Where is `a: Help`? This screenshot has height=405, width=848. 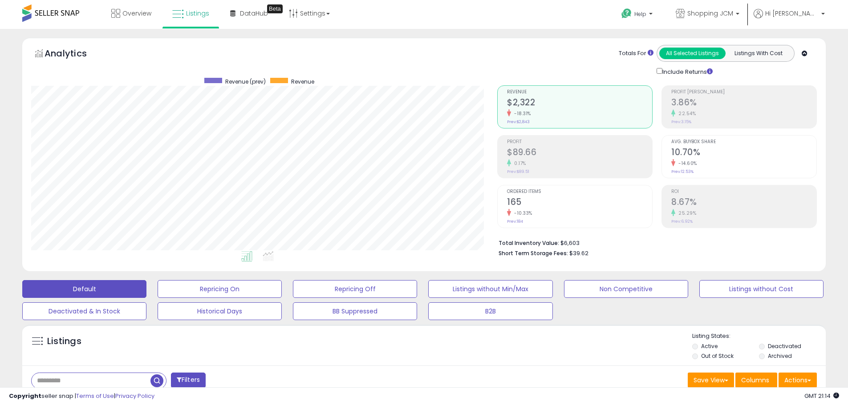
a: Help is located at coordinates (638, 15).